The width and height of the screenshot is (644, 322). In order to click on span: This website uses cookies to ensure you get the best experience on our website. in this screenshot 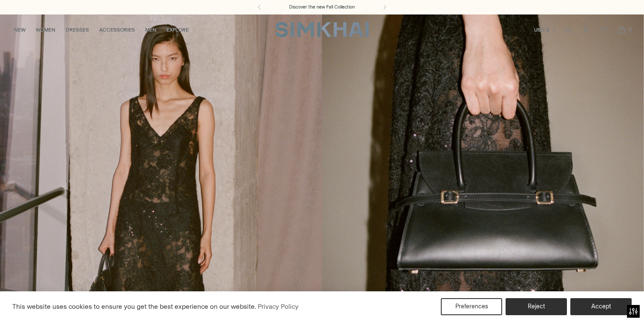, I will do `click(134, 306)`.